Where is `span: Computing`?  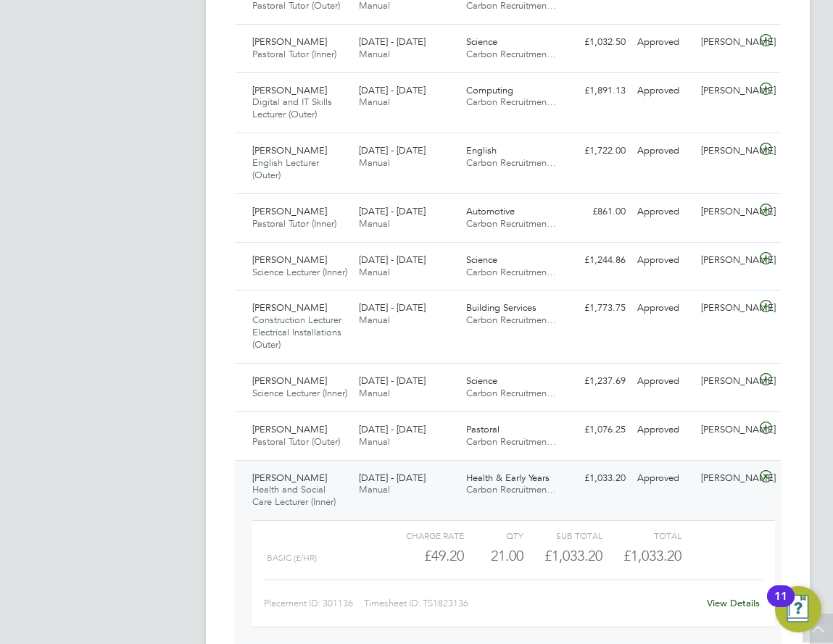 span: Computing is located at coordinates (489, 90).